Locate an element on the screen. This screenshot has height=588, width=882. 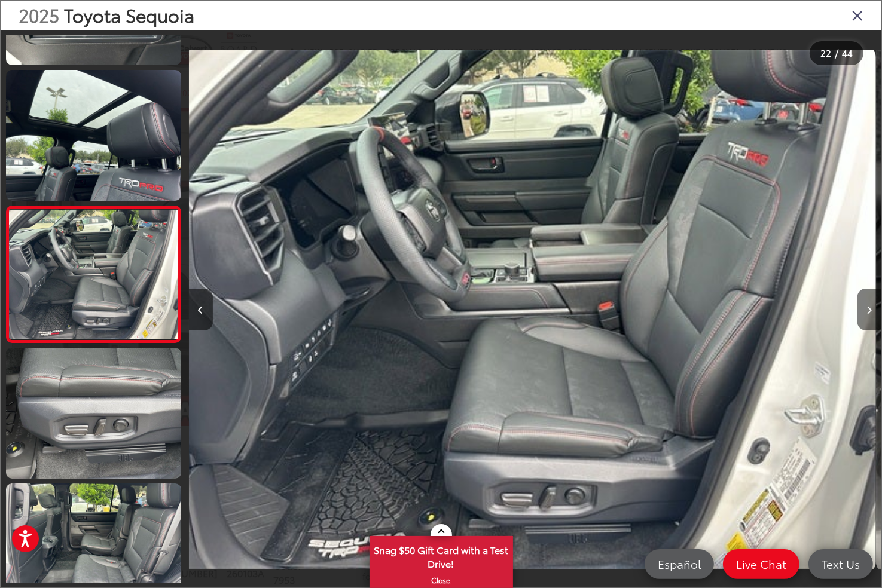
span: 44 is located at coordinates (847, 52).